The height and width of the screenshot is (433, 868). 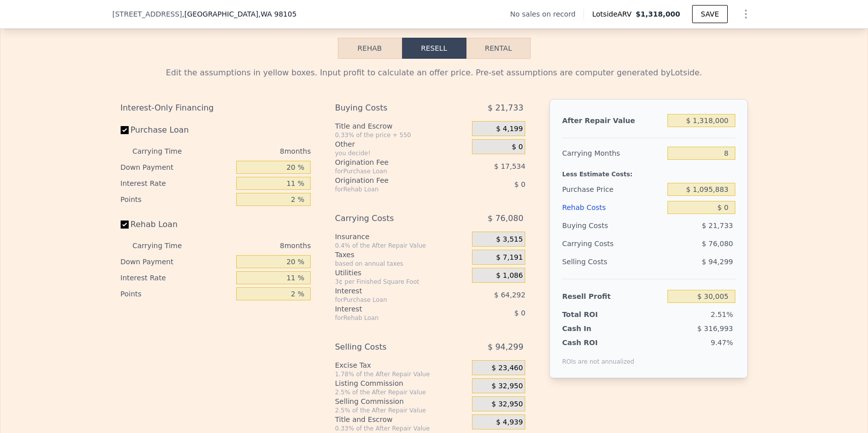 What do you see at coordinates (401, 144) in the screenshot?
I see `div: Other` at bounding box center [401, 144].